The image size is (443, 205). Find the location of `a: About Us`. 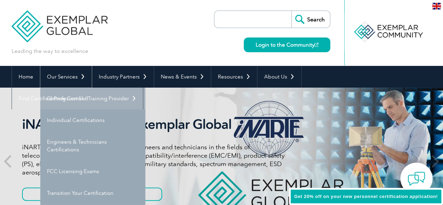

a: About Us is located at coordinates (279, 77).